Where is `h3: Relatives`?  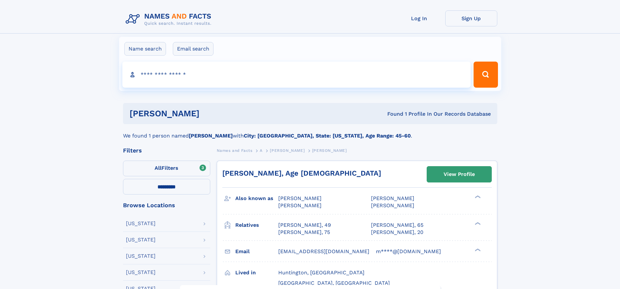
h3: Relatives is located at coordinates (257, 225).